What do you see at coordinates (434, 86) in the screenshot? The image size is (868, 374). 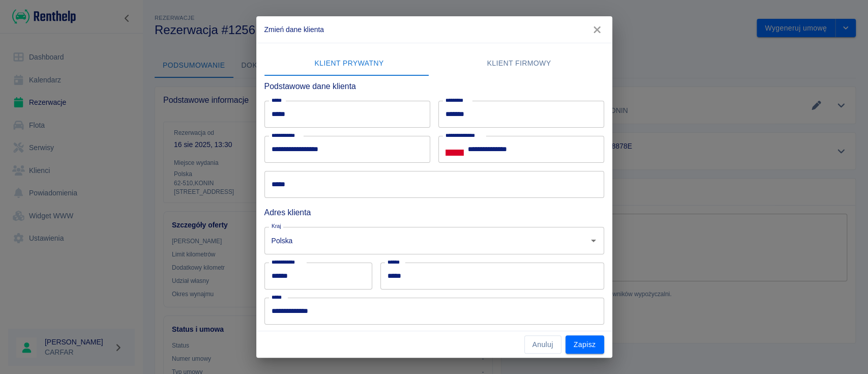 I see `h6: Podstawowe dane klienta` at bounding box center [434, 86].